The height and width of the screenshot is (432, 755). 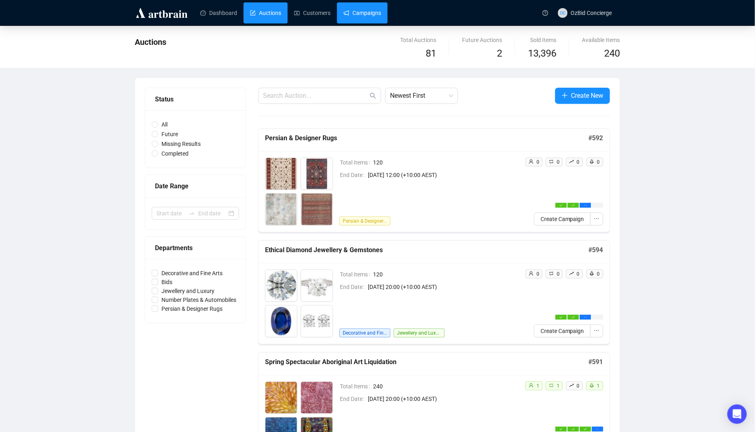 What do you see at coordinates (591, 13) in the screenshot?
I see `span: OzBid Concierge` at bounding box center [591, 13].